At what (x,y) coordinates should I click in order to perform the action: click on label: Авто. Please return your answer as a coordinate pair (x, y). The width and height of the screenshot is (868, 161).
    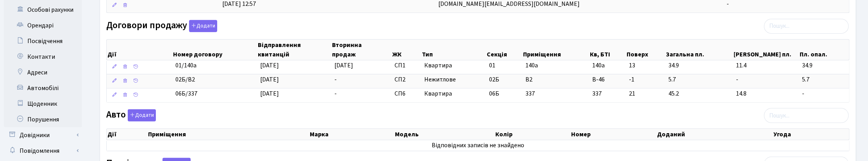
    Looking at the image, I should click on (131, 115).